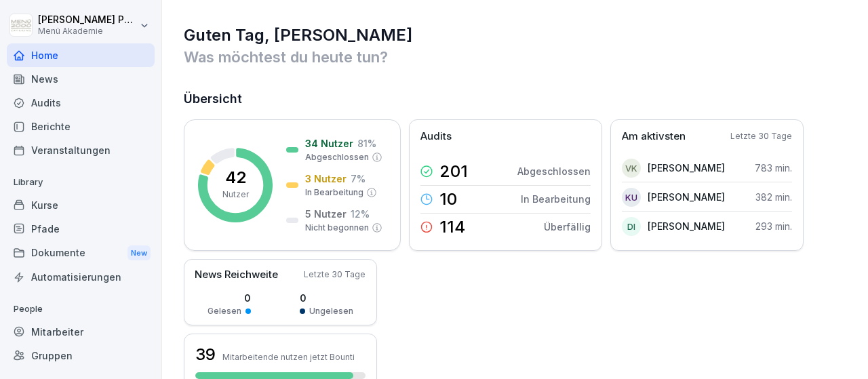 The width and height of the screenshot is (868, 379). Describe the element at coordinates (454, 172) in the screenshot. I see `p: 201` at that location.